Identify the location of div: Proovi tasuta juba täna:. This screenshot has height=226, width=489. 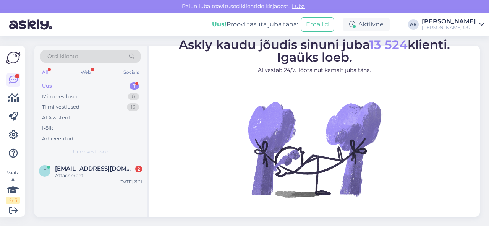
(255, 24).